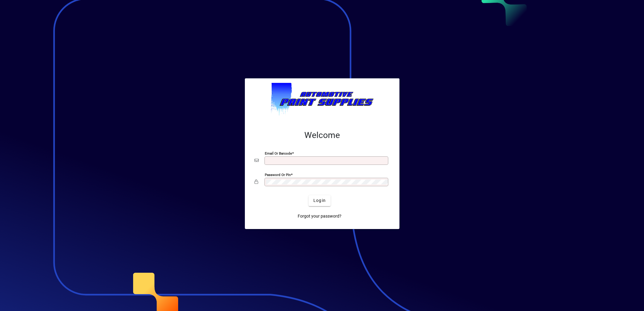 This screenshot has width=644, height=311. Describe the element at coordinates (322, 135) in the screenshot. I see `h2: Welcome` at that location.